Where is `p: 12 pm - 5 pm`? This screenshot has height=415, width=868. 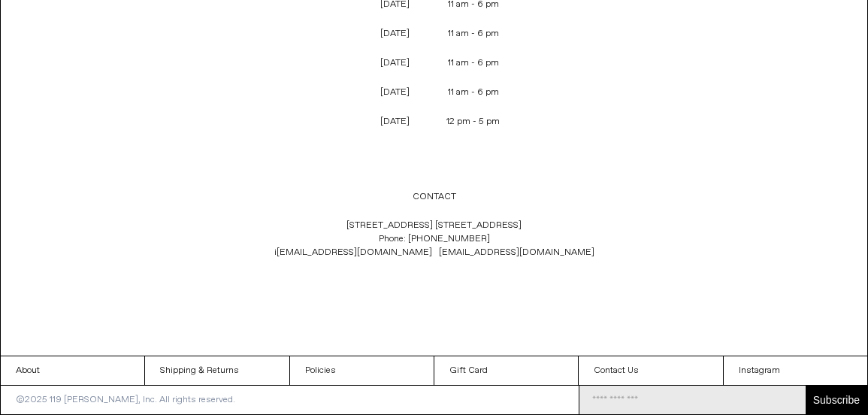
p: 12 pm - 5 pm is located at coordinates (473, 122).